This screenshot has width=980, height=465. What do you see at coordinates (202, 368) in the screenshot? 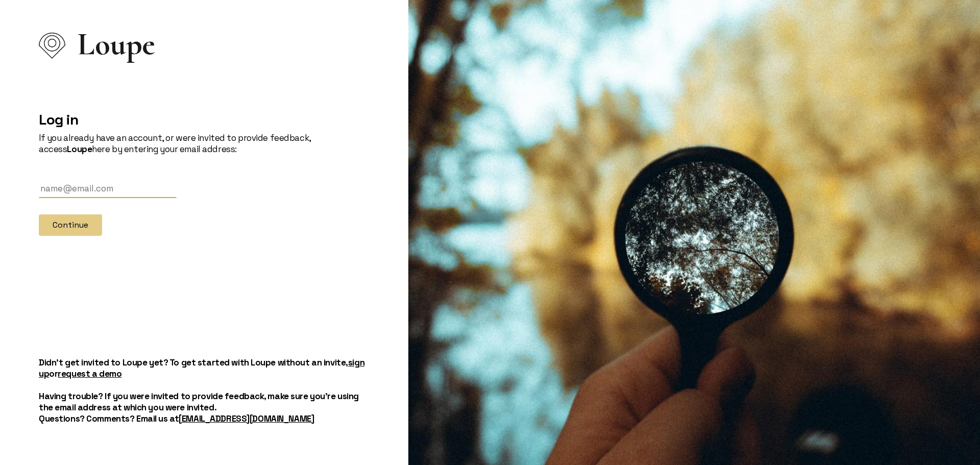
I see `a: sign up` at bounding box center [202, 368].